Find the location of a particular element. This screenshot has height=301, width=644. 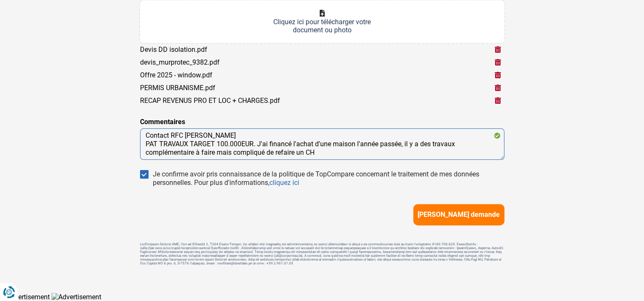

div: Je confirme avoir pris connaissance de la politique de TopCompare concernant le traitement de mes... is located at coordinates (329, 178).